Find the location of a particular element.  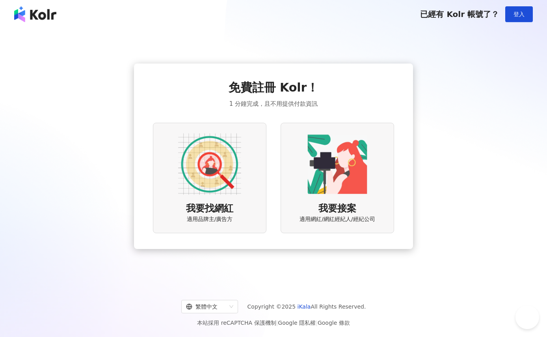

span: 免費註冊 Kolr！ is located at coordinates (274, 88).